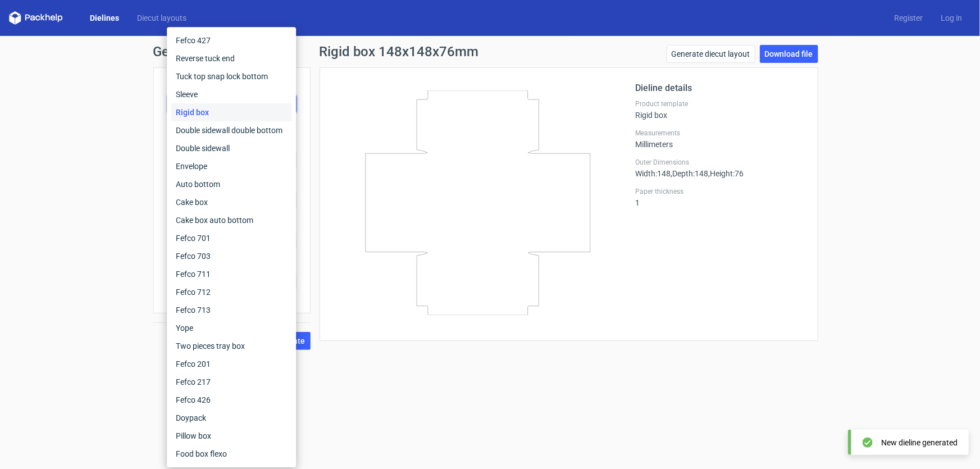 This screenshot has height=469, width=980. I want to click on a: Dielines, so click(104, 18).